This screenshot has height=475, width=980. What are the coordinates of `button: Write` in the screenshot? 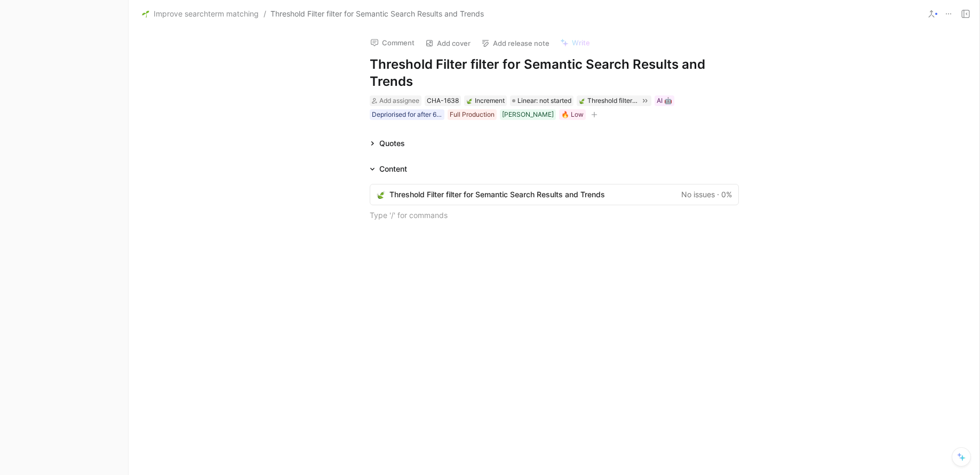 It's located at (575, 43).